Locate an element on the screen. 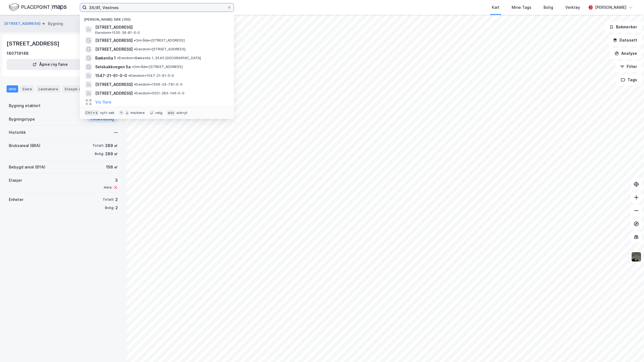 The height and width of the screenshot is (362, 644). div: 3 is located at coordinates (111, 181).